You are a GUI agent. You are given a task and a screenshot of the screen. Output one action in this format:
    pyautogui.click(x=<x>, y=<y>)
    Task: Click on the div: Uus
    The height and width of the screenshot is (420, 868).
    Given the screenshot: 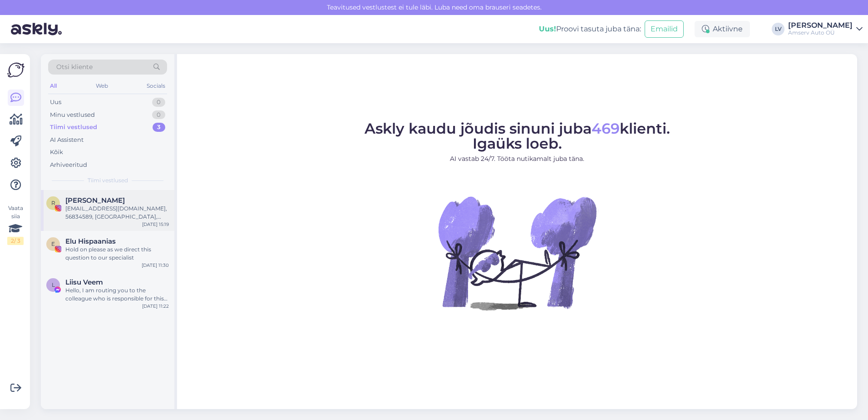 What is the action you would take?
    pyautogui.click(x=55, y=102)
    